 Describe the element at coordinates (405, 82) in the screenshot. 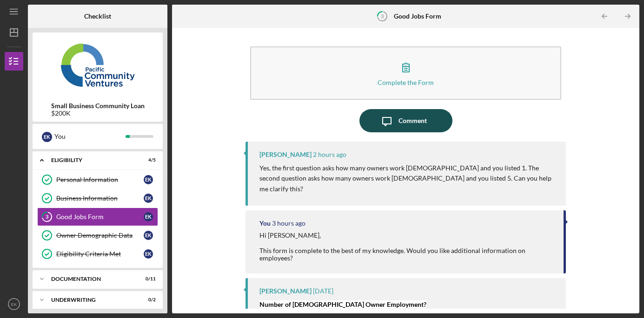

I see `div: Complete the Form` at that location.